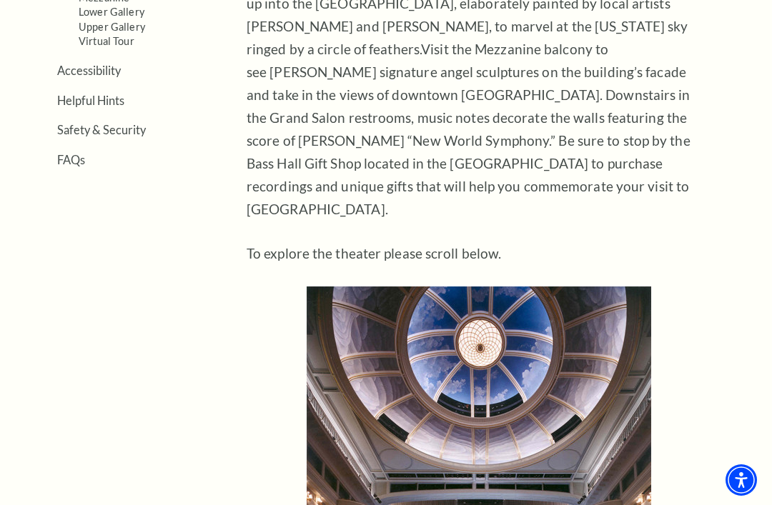 The height and width of the screenshot is (505, 772). Describe the element at coordinates (71, 159) in the screenshot. I see `a: FAQs` at that location.